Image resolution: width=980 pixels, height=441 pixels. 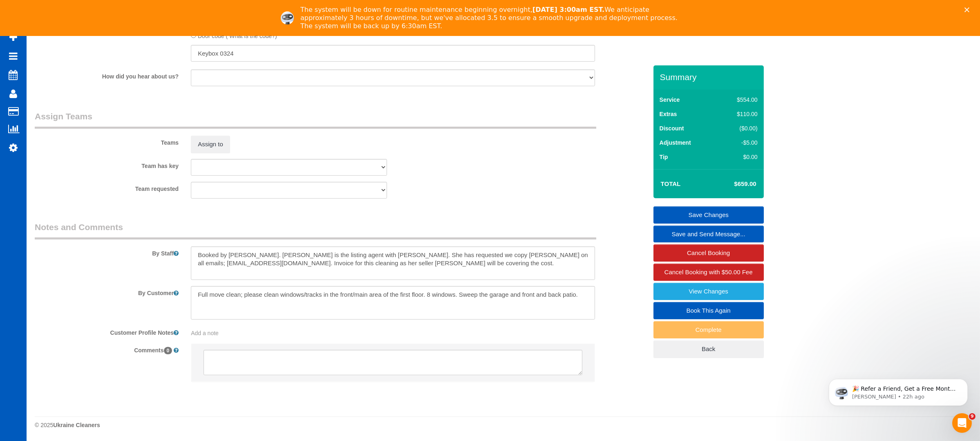 What do you see at coordinates (675, 143) in the screenshot?
I see `label: Adjustment` at bounding box center [675, 143].